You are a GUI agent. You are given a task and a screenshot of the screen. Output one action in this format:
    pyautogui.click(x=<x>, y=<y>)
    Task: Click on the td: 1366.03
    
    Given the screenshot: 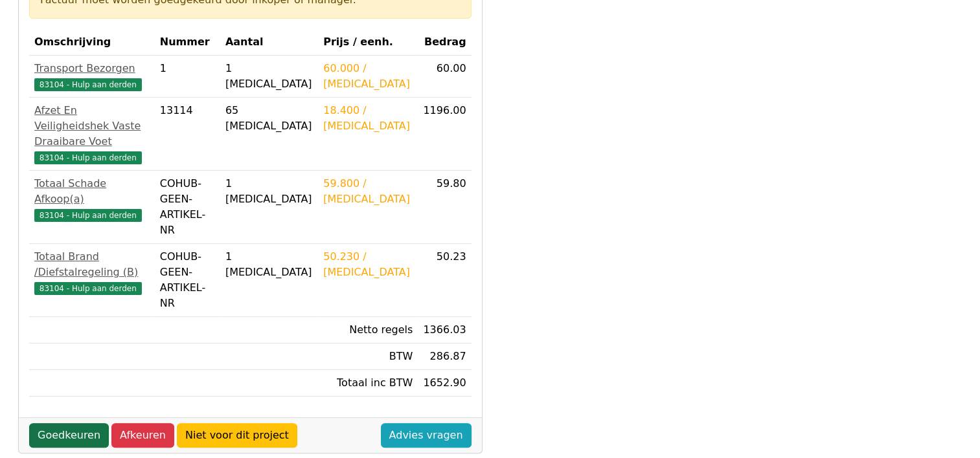 What is the action you would take?
    pyautogui.click(x=445, y=330)
    